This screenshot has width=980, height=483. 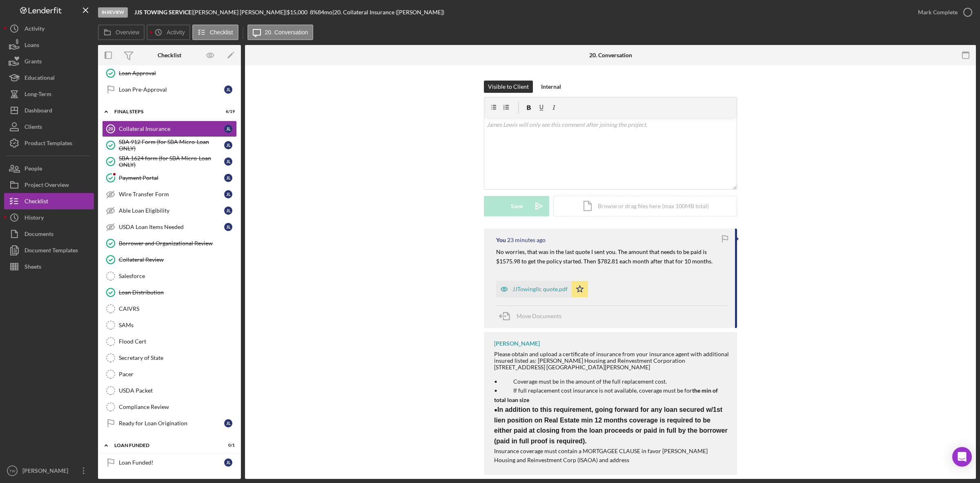 What do you see at coordinates (171, 423) in the screenshot?
I see `div: Ready for Loan Origination` at bounding box center [171, 423].